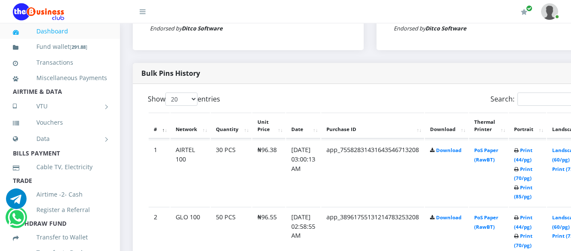 This screenshot has height=251, width=571. What do you see at coordinates (60, 63) in the screenshot?
I see `a: Transactions` at bounding box center [60, 63].